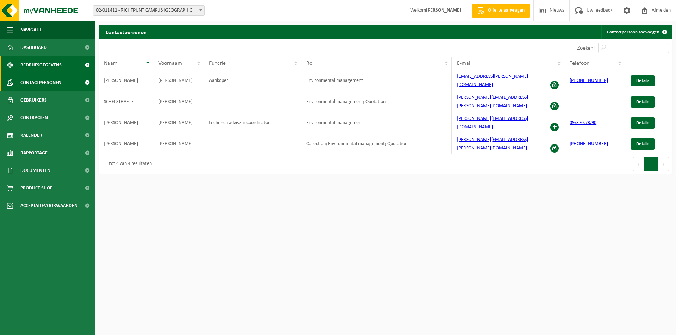  What do you see at coordinates (376, 144) in the screenshot?
I see `td: Collection; Environmental management; Quotation` at bounding box center [376, 144].